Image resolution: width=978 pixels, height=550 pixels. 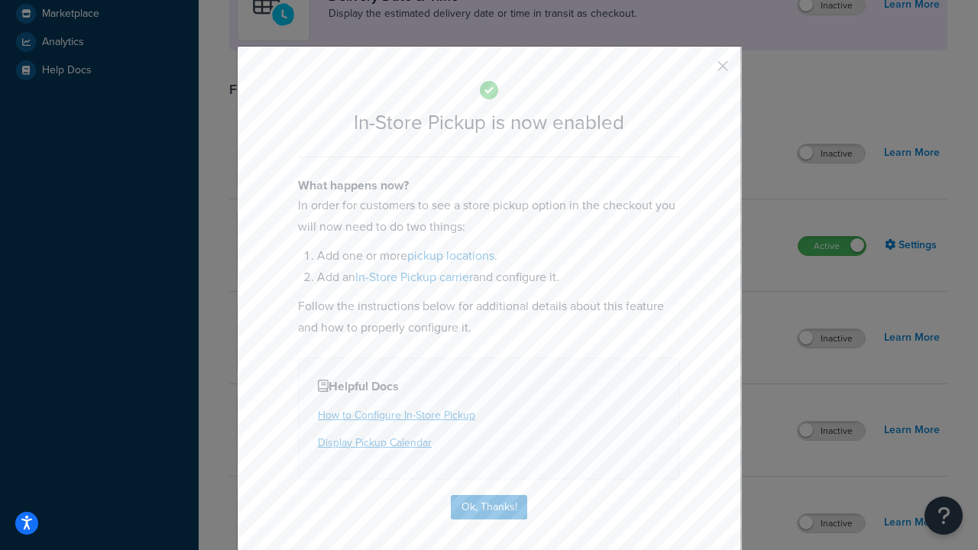 I want to click on h4: Helpful Docs, so click(x=489, y=386).